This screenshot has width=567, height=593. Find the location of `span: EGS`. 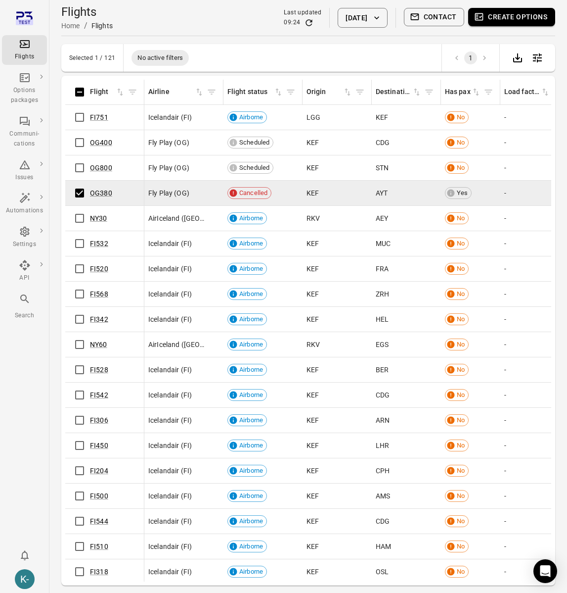

span: EGS is located at coordinates (382, 344).